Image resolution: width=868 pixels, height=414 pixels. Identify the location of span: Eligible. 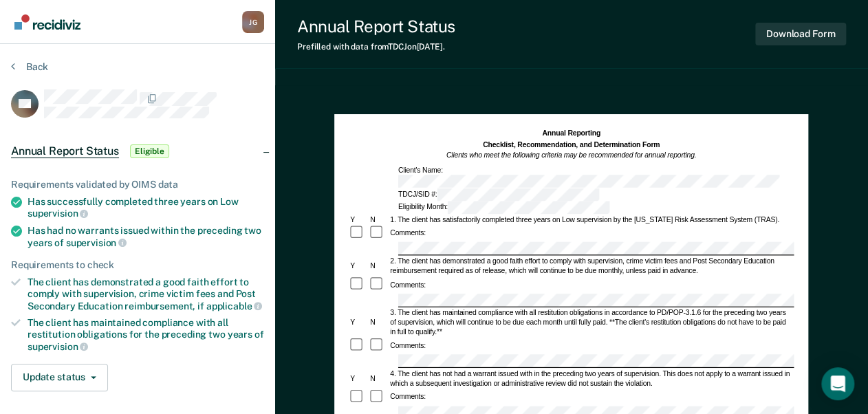
(149, 151).